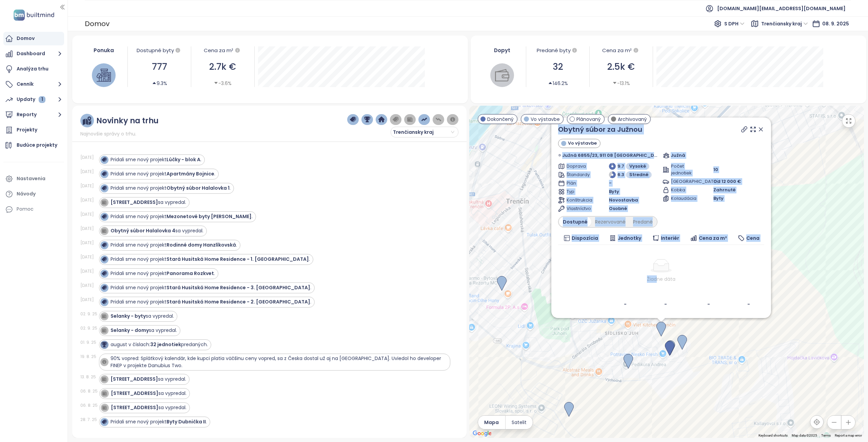 The image size is (868, 442). What do you see at coordinates (190, 174) in the screenshot?
I see `strong: Apartmány Bojnice` at bounding box center [190, 174].